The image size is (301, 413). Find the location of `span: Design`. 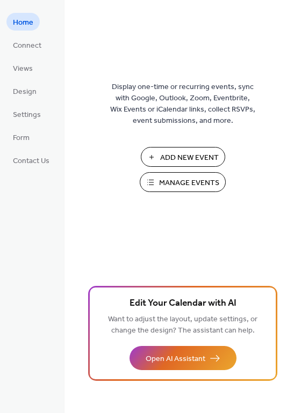

span: Design is located at coordinates (25, 92).